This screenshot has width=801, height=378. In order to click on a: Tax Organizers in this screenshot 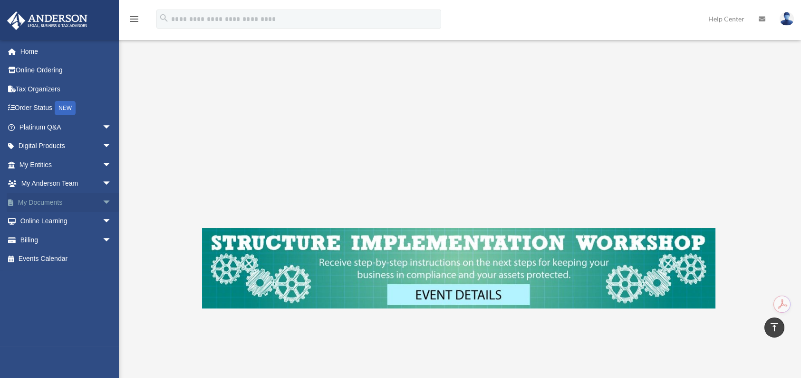, I will do `click(66, 89)`.